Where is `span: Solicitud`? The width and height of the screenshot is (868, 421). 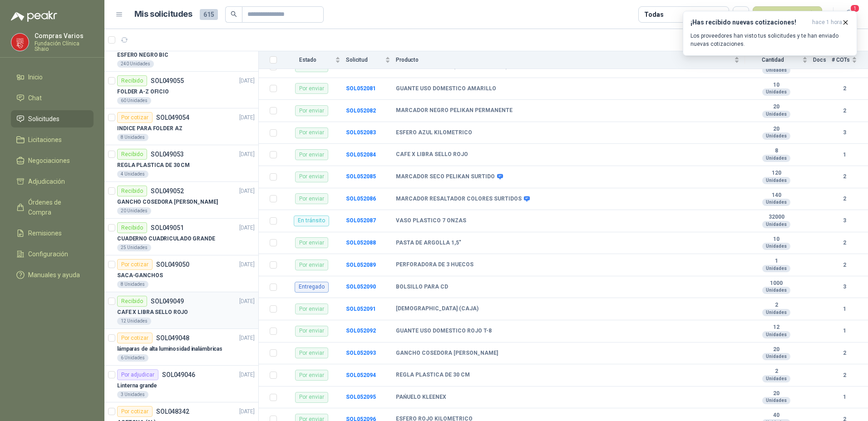
span: Solicitud is located at coordinates (365, 60).